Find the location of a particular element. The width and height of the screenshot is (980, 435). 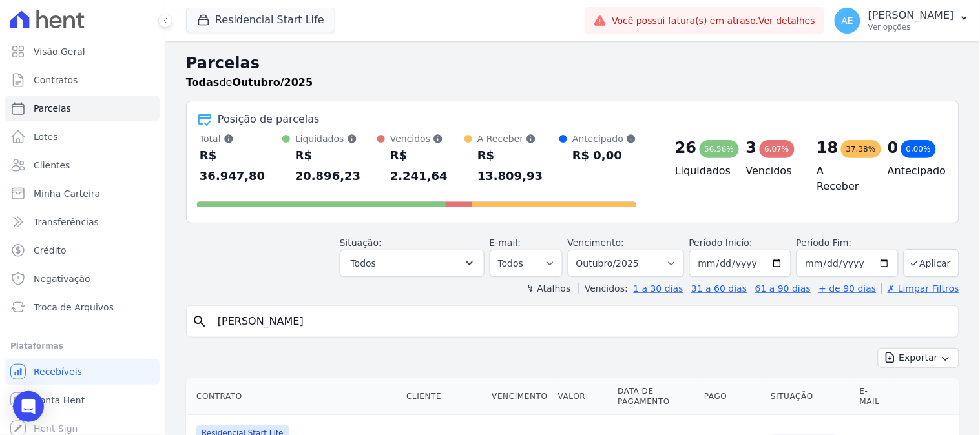

h4: Liquidados is located at coordinates (700, 171).